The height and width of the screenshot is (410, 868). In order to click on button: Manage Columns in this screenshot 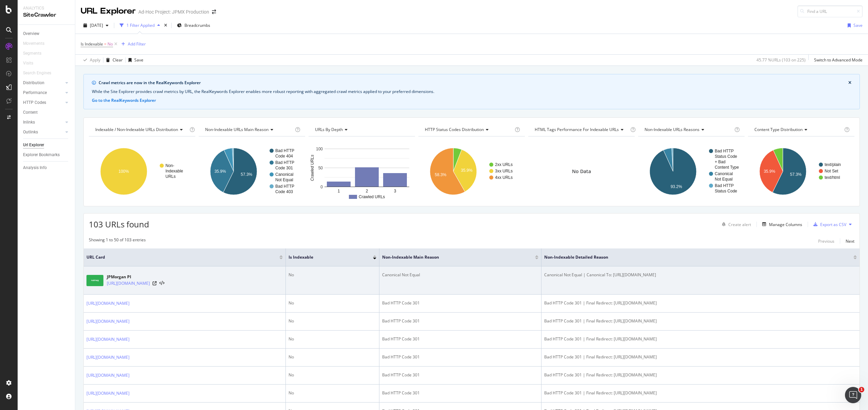, I will do `click(781, 224)`.